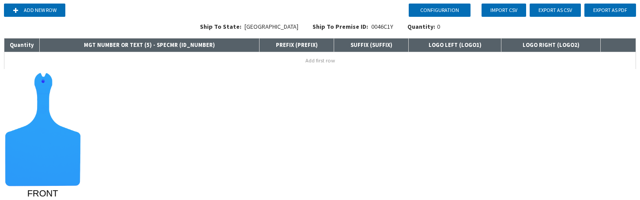 Image resolution: width=640 pixels, height=200 pixels. I want to click on button: Add new row, so click(34, 10).